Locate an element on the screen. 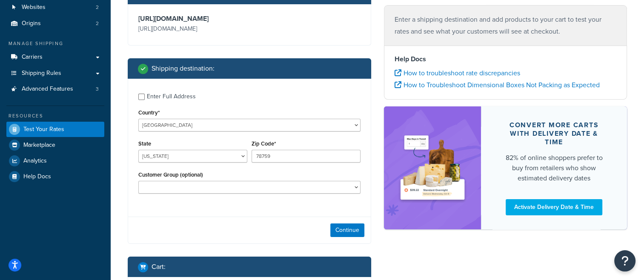 Image resolution: width=644 pixels, height=280 pixels. li: Origins is located at coordinates (55, 24).